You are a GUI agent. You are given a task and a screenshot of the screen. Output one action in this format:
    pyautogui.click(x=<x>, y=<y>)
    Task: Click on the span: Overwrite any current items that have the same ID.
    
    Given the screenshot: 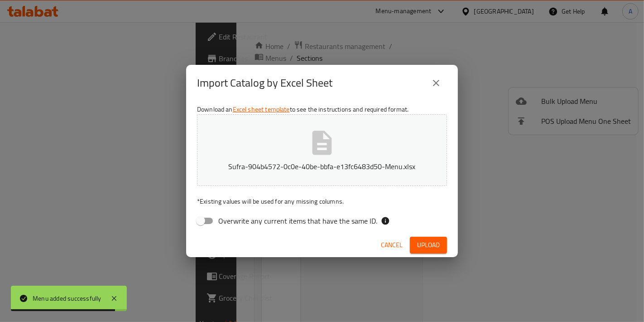 What is the action you would take?
    pyautogui.click(x=297, y=221)
    